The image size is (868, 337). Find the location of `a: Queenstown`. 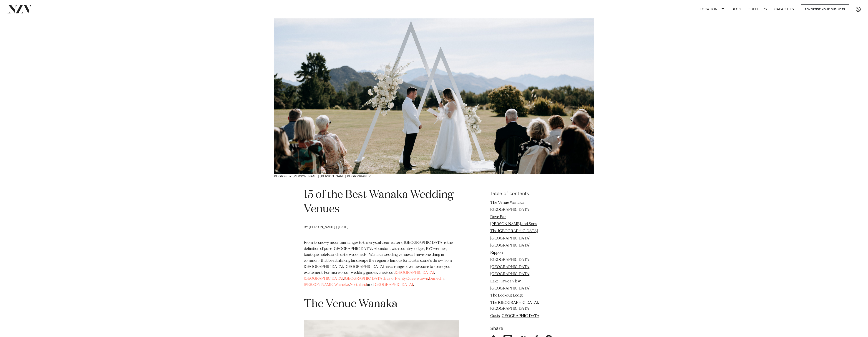

a: Queenstown is located at coordinates (417, 279).